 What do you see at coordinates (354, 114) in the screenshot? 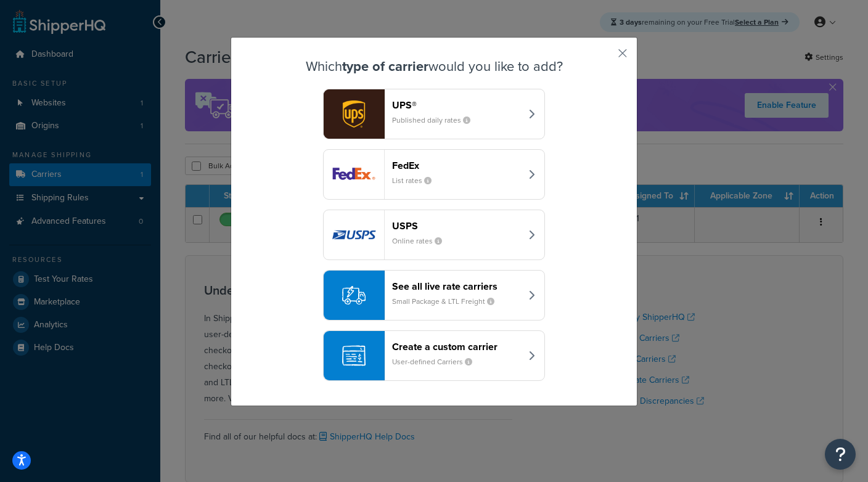
I see `img: ups logo` at bounding box center [354, 114].